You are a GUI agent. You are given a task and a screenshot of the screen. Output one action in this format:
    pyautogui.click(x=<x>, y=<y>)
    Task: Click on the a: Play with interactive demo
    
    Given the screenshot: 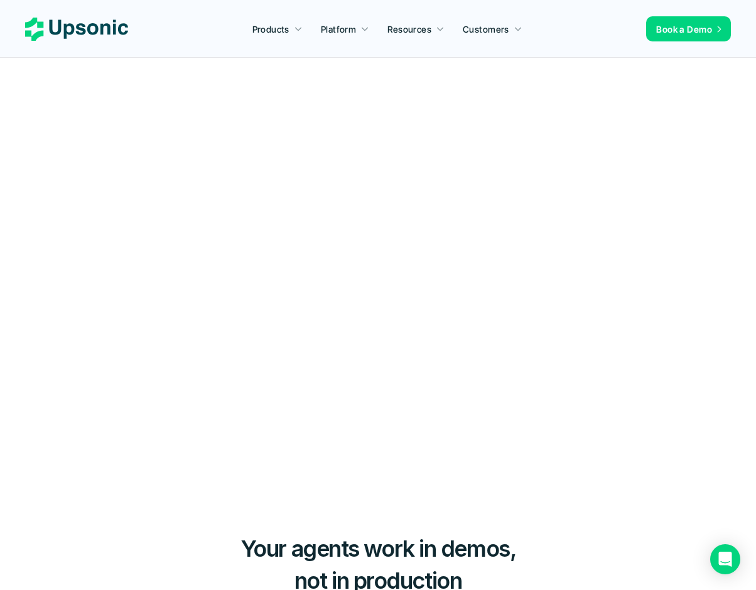 What is the action you would take?
    pyautogui.click(x=320, y=318)
    